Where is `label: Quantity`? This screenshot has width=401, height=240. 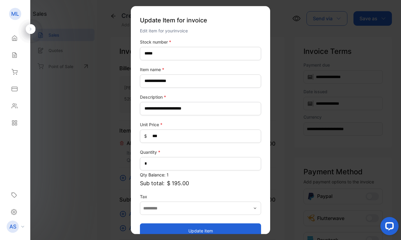 label: Quantity is located at coordinates (201, 152).